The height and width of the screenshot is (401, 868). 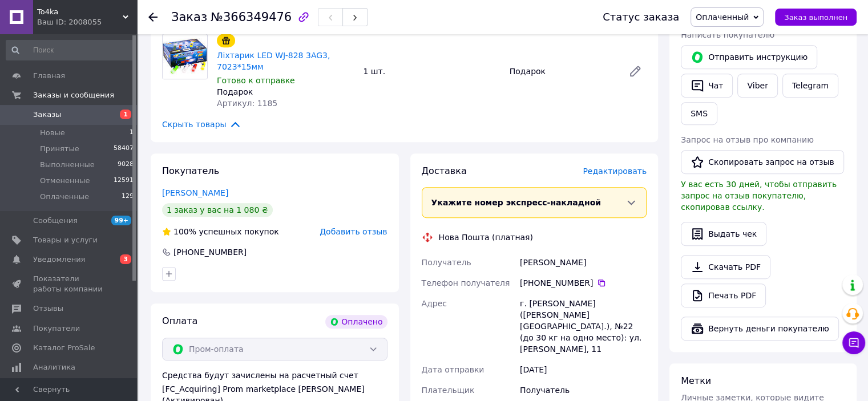 What do you see at coordinates (64, 348) in the screenshot?
I see `span: Каталог ProSale` at bounding box center [64, 348].